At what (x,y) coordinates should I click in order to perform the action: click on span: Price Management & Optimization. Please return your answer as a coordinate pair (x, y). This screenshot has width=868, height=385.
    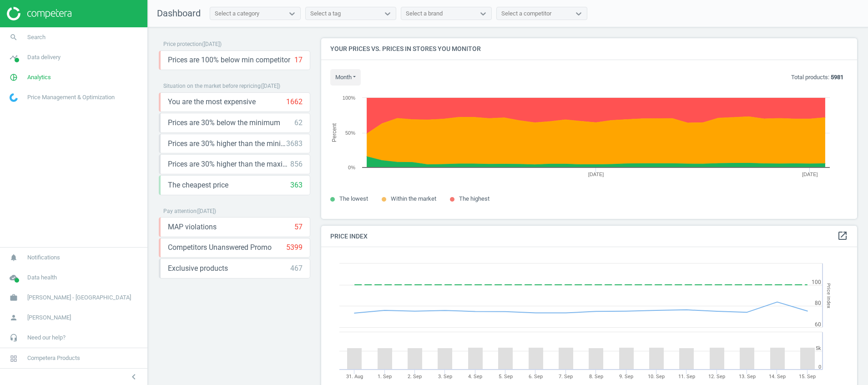
    Looking at the image, I should click on (71, 98).